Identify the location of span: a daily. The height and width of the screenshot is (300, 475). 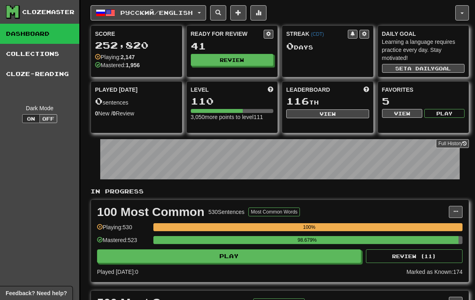
(421, 68).